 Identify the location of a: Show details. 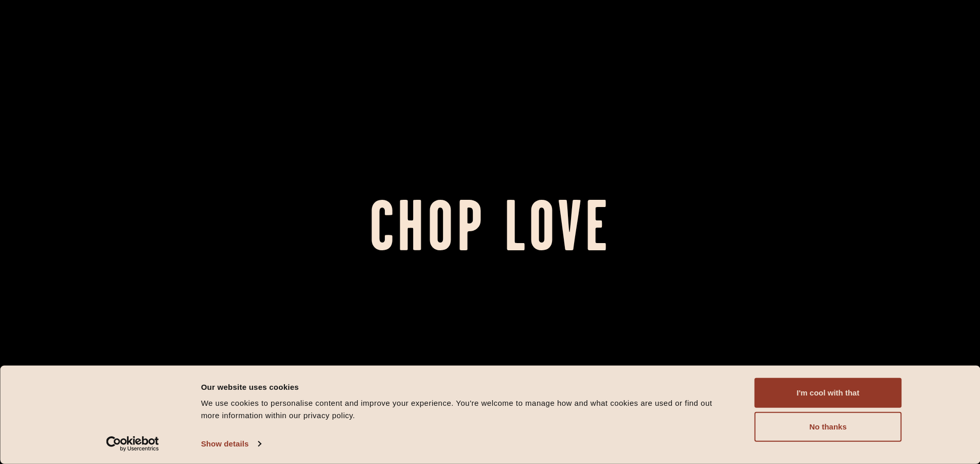
(231, 444).